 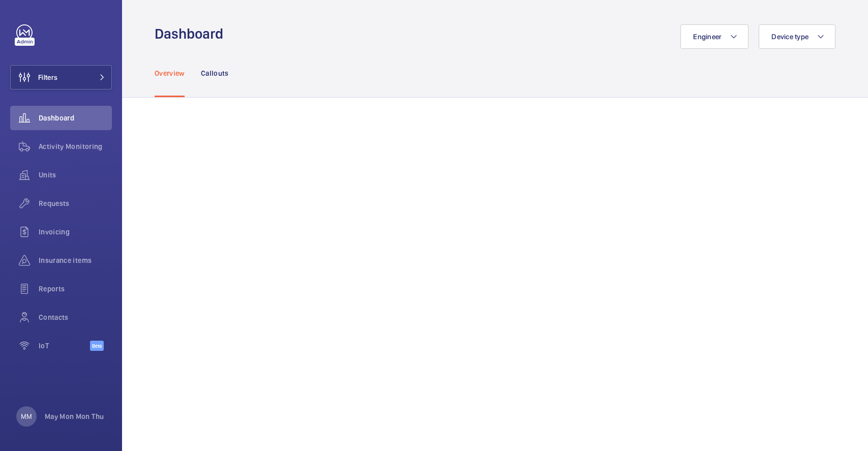 What do you see at coordinates (75, 317) in the screenshot?
I see `span: Contacts` at bounding box center [75, 317].